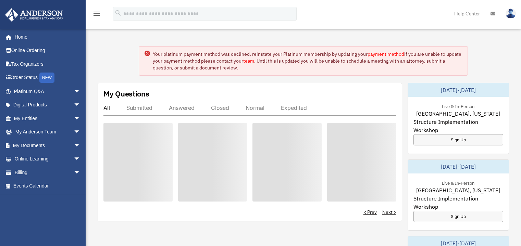 This screenshot has height=246, width=521. I want to click on a: My Documentsarrow_drop_down, so click(48, 146).